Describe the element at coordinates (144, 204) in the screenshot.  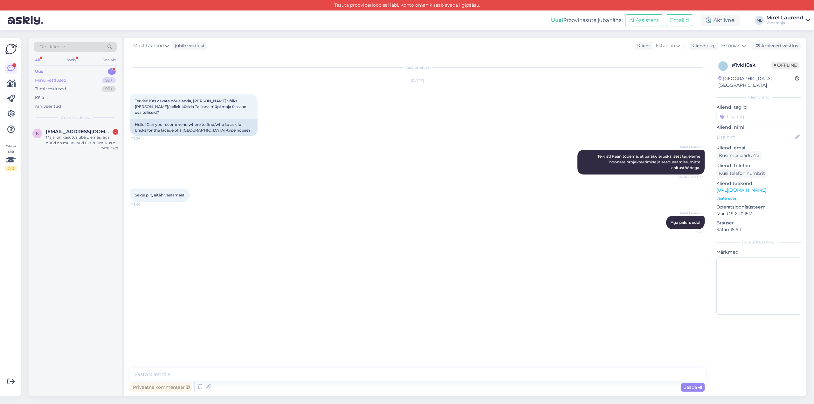
I see `span: 13:40` at that location.